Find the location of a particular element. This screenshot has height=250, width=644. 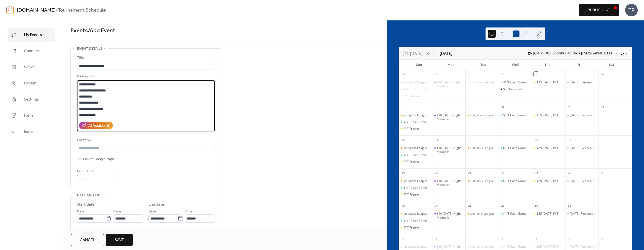

div: Location is located at coordinates (145, 140).